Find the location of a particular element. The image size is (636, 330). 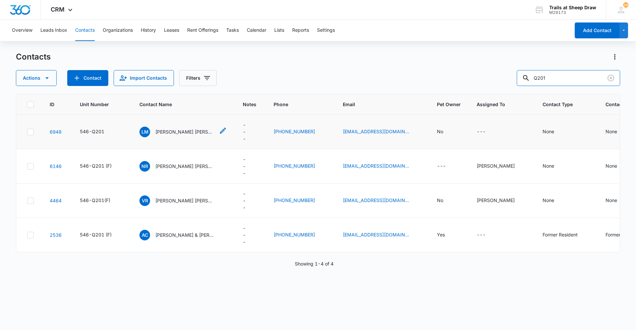

button: Leads Inbox is located at coordinates (54, 30).